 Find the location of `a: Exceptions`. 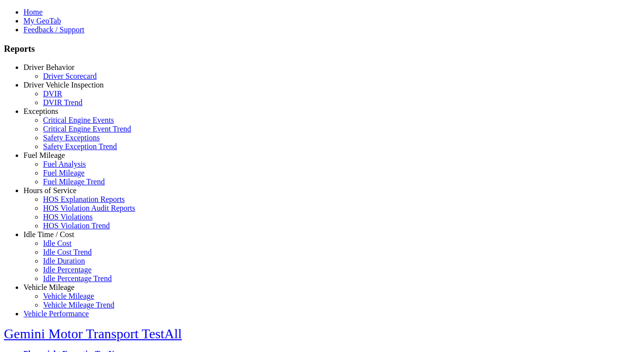

a: Exceptions is located at coordinates (41, 111).